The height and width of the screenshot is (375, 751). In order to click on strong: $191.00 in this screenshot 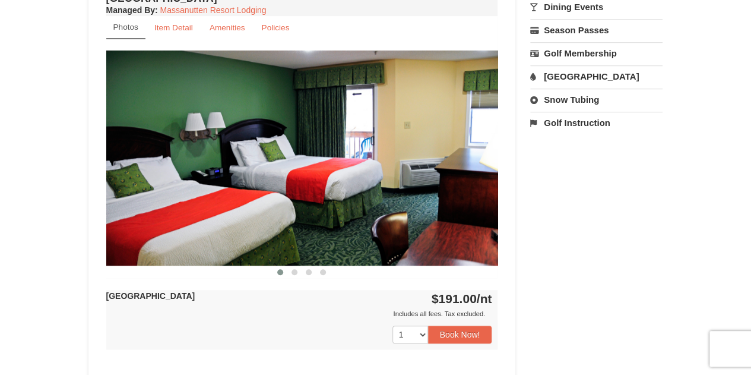, I will do `click(462, 298)`.